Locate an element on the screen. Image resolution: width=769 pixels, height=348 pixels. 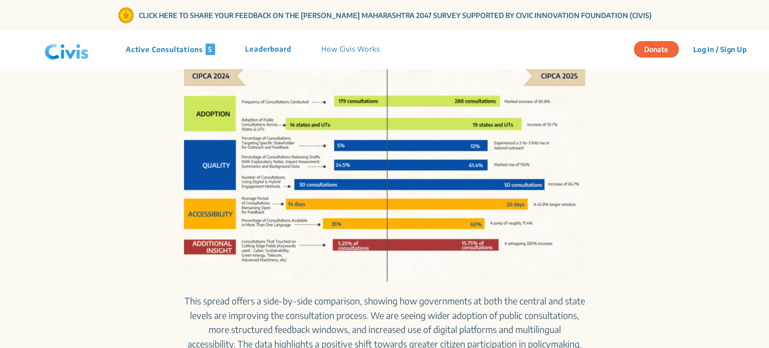
p: Leaderboard is located at coordinates (268, 49).